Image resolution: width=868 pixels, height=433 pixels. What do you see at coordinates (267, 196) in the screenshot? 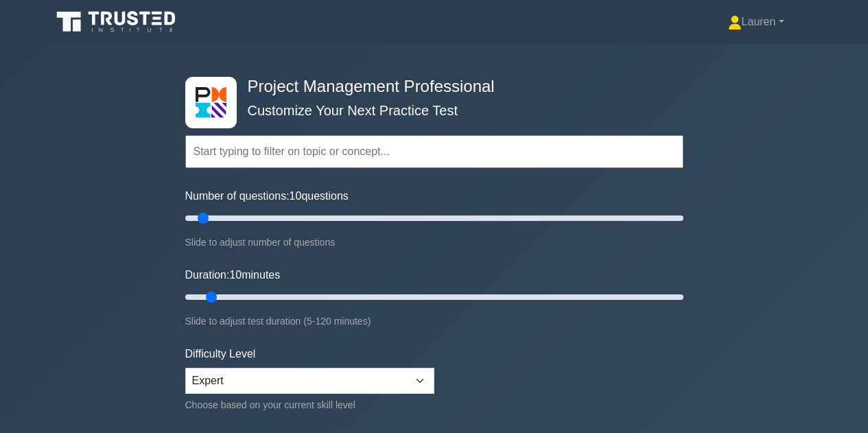
I see `label: Number of questions: questions` at bounding box center [267, 196].